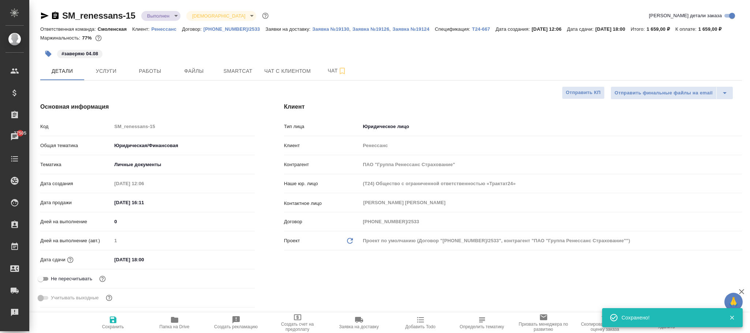 The width and height of the screenshot is (750, 333). What do you see at coordinates (48, 54) in the screenshot?
I see `button: Добавить тэг` at bounding box center [48, 54].